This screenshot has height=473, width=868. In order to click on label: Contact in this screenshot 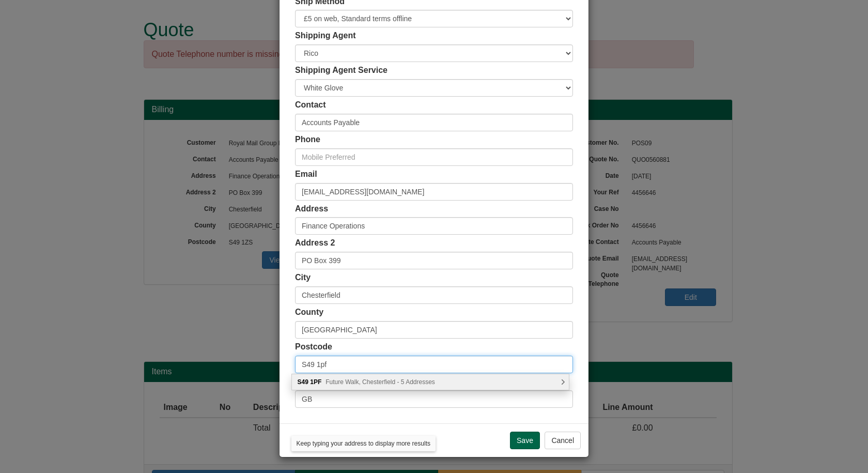, I will do `click(310, 105)`.